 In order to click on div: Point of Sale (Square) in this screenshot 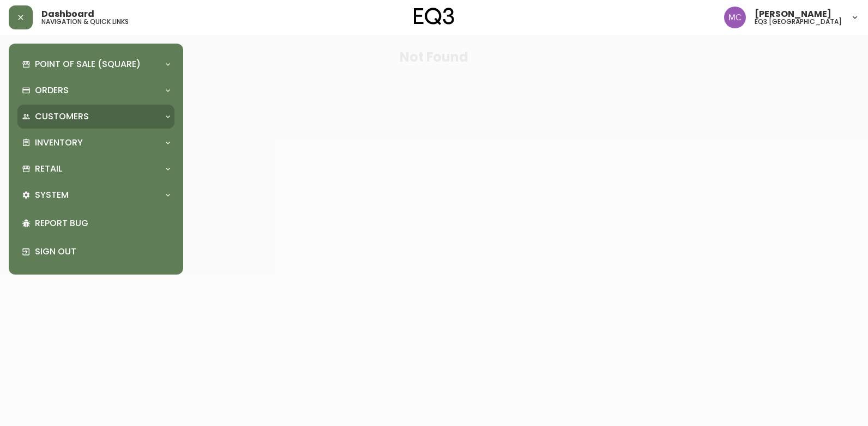, I will do `click(96, 65)`.